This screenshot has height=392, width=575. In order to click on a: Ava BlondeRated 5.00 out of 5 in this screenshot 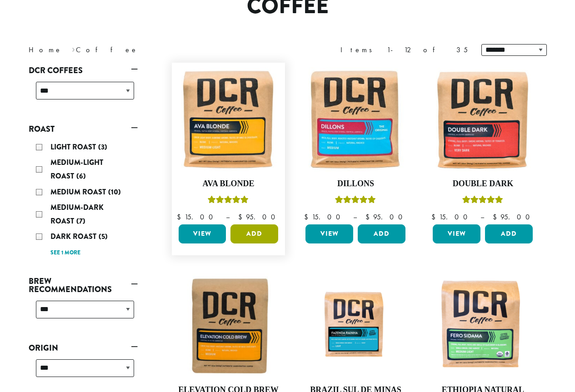, I will do `click(228, 144)`.